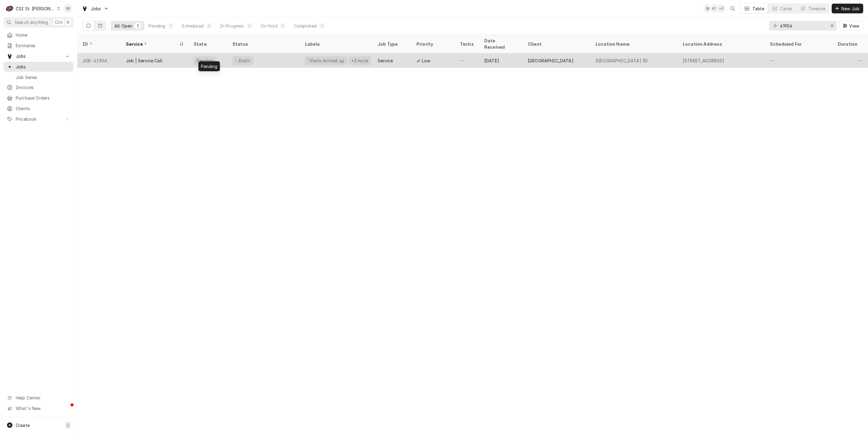 The width and height of the screenshot is (868, 433). I want to click on span: Pricebook, so click(39, 119).